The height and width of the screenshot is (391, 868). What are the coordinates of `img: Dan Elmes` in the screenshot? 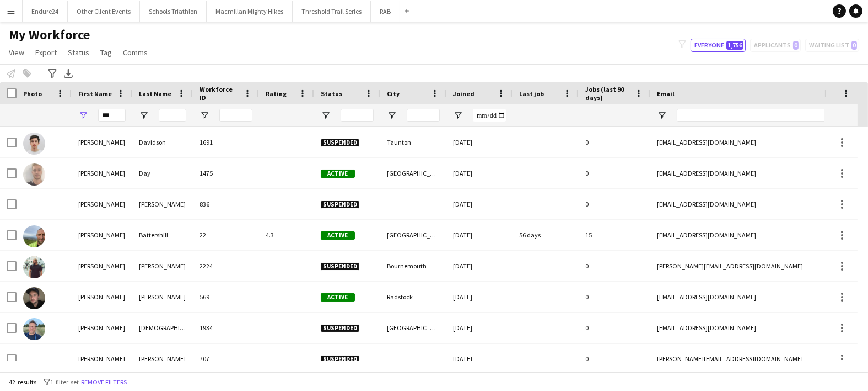 It's located at (34, 298).